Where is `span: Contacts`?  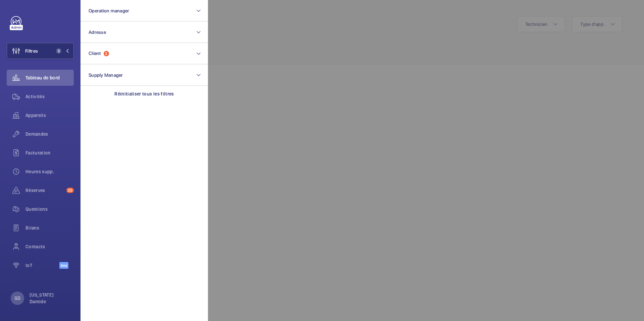 span: Contacts is located at coordinates (50, 246).